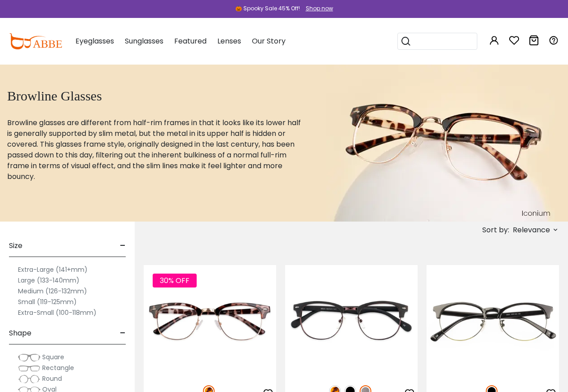 The image size is (568, 392). What do you see at coordinates (496, 230) in the screenshot?
I see `span: Sort by:` at bounding box center [496, 230].